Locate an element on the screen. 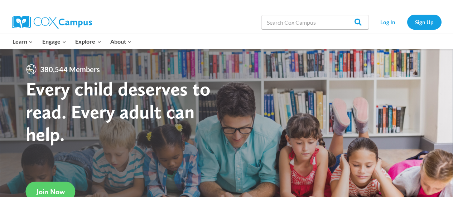 This screenshot has width=453, height=197. span: Explore is located at coordinates (88, 42).